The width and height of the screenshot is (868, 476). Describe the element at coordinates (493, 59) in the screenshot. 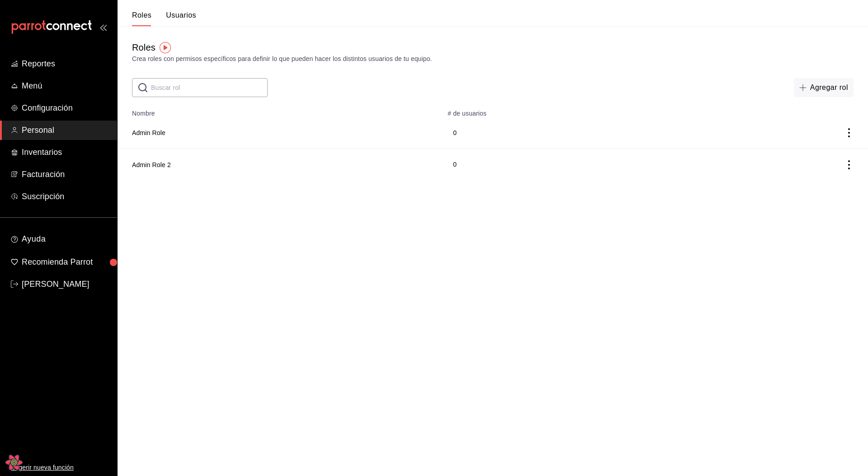

I see `div: Crea roles con permisos específicos para definir lo que pueden hacer los distintos usuarios de tu...` at that location.